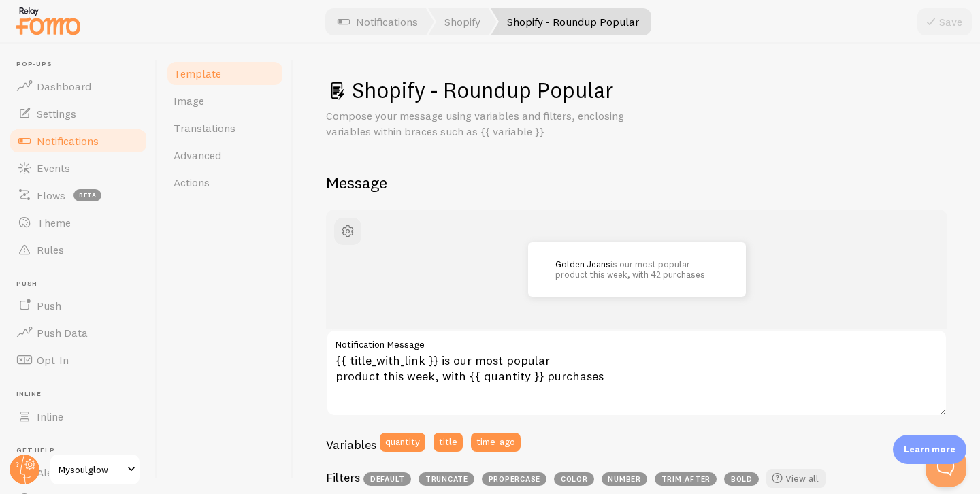 This screenshot has width=980, height=494. I want to click on span: default, so click(387, 479).